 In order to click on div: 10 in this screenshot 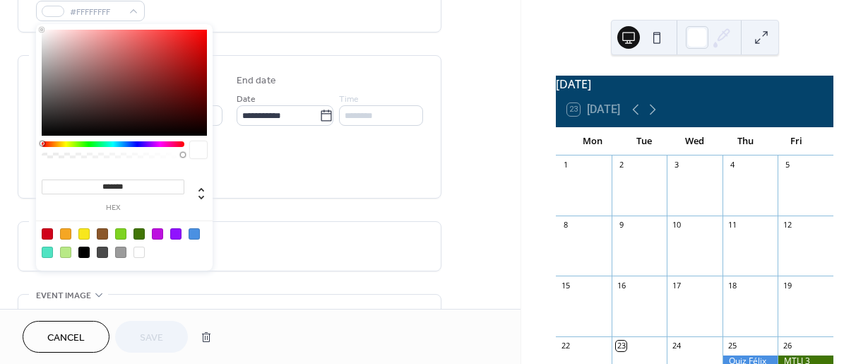, I will do `click(676, 225)`.